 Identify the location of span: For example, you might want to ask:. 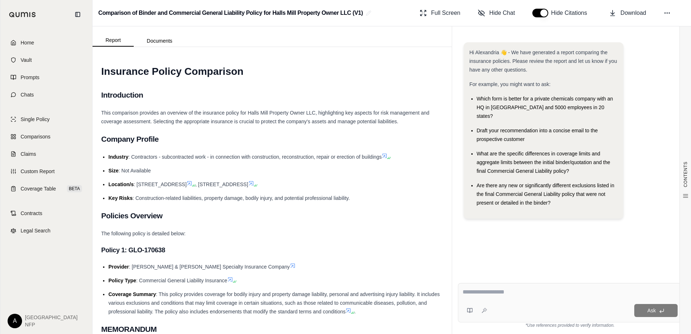
(510, 84).